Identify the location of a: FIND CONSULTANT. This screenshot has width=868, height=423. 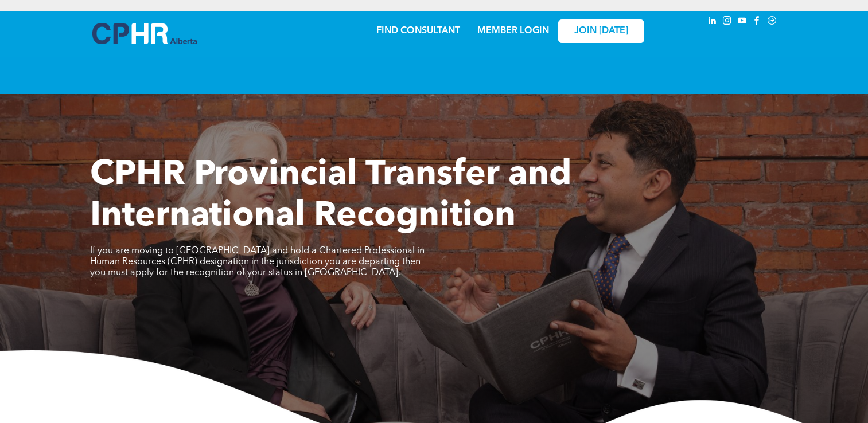
(418, 31).